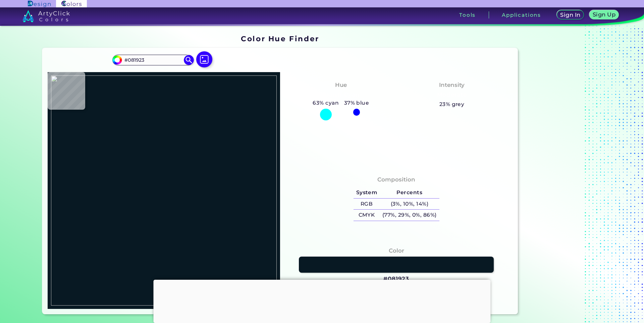  I want to click on h5: Sign In, so click(570, 14).